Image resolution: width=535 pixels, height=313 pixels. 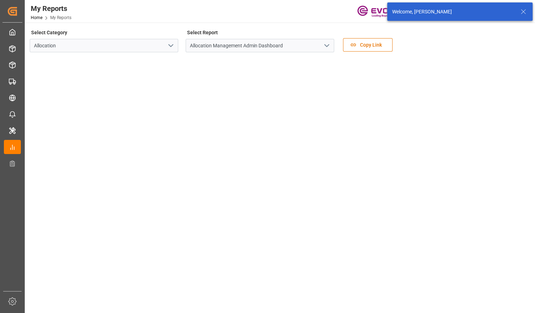 What do you see at coordinates (36, 18) in the screenshot?
I see `a: Home` at bounding box center [36, 18].